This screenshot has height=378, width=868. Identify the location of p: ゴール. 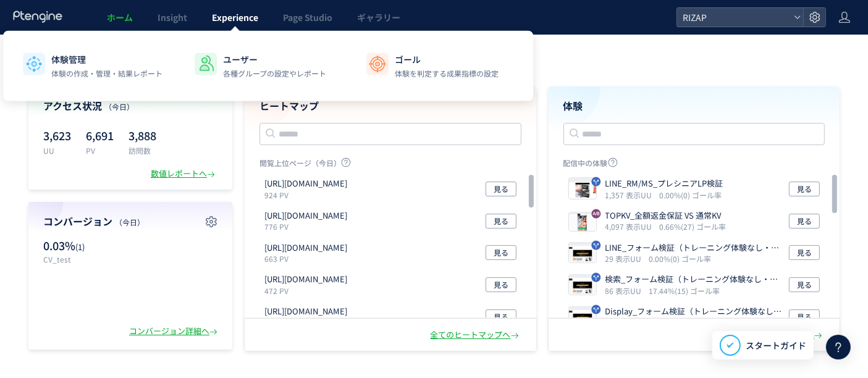
(447, 59).